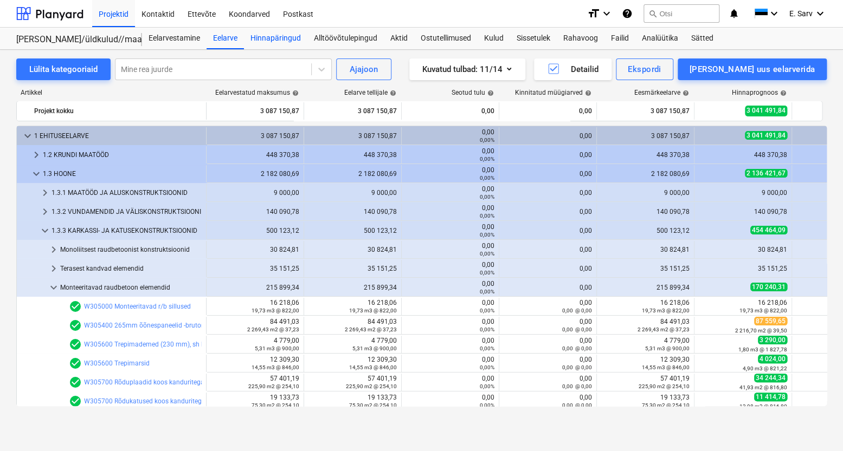  Describe the element at coordinates (225, 38) in the screenshot. I see `a: Eelarve` at that location.